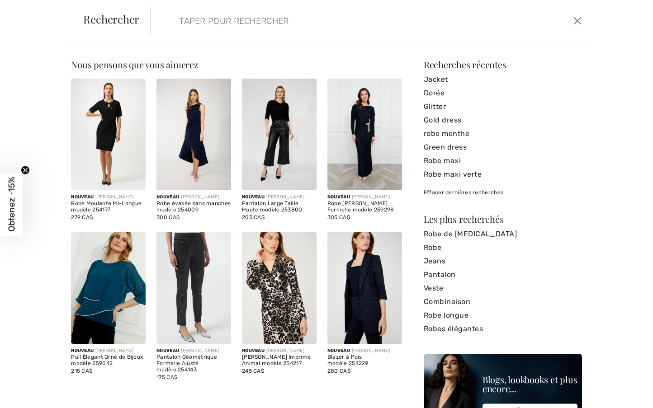 The height and width of the screenshot is (408, 653). What do you see at coordinates (111, 19) in the screenshot?
I see `span: Rechercher` at bounding box center [111, 19].